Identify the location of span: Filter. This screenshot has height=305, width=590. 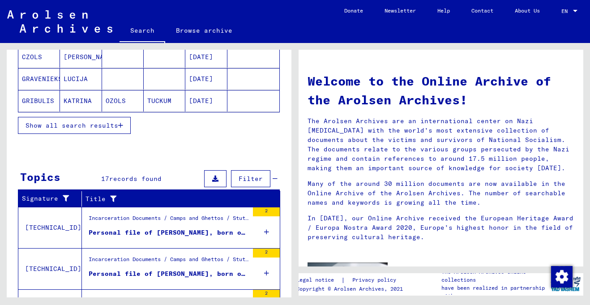
(251, 179).